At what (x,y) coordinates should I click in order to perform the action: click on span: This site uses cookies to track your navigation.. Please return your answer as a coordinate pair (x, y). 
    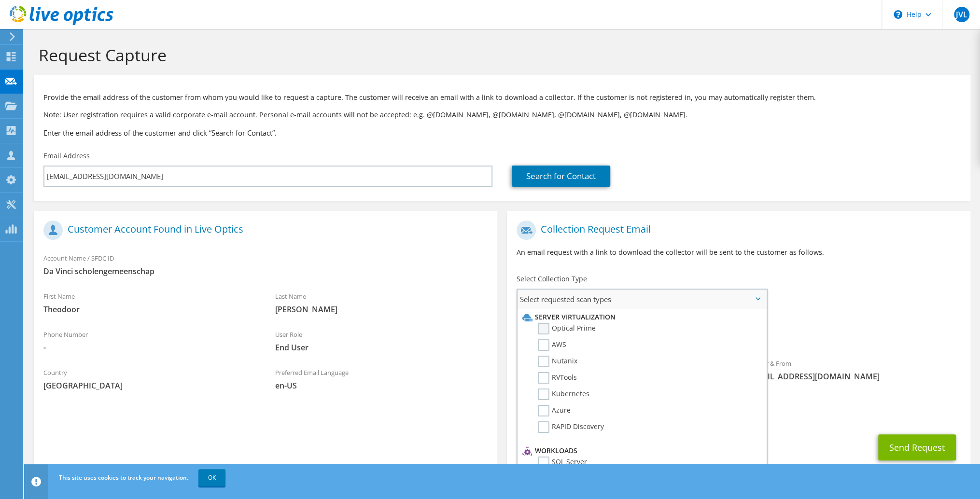
    Looking at the image, I should click on (124, 477).